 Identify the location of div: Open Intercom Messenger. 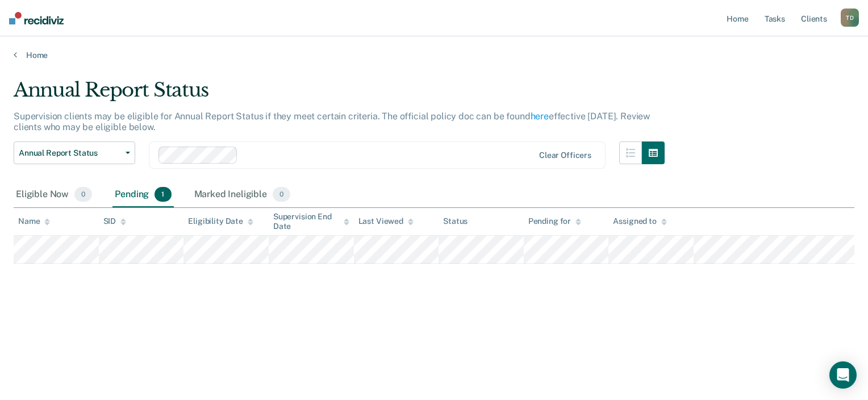
(843, 375).